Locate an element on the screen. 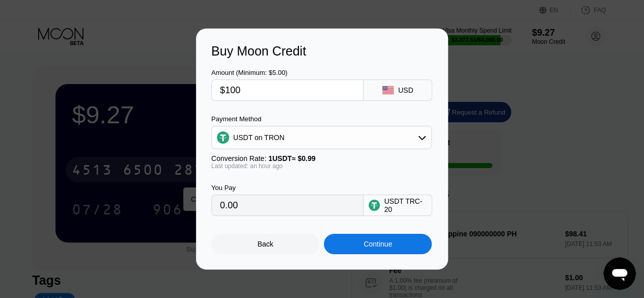 The width and height of the screenshot is (644, 298). span: 1 USDT ≈ $0.99 is located at coordinates (291, 159).